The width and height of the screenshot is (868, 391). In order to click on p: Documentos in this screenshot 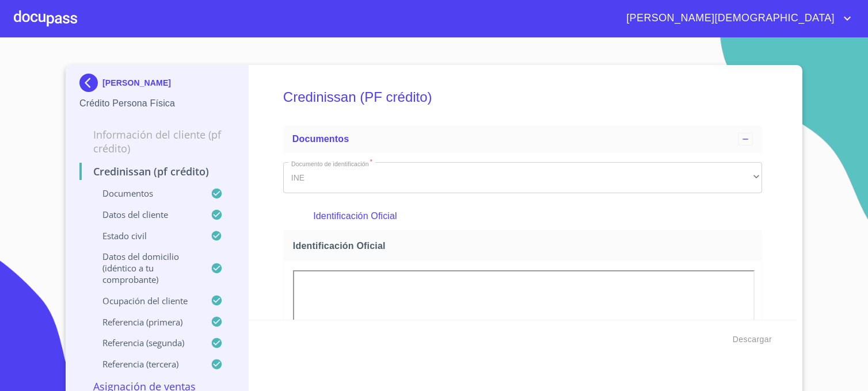, I will do `click(145, 193)`.